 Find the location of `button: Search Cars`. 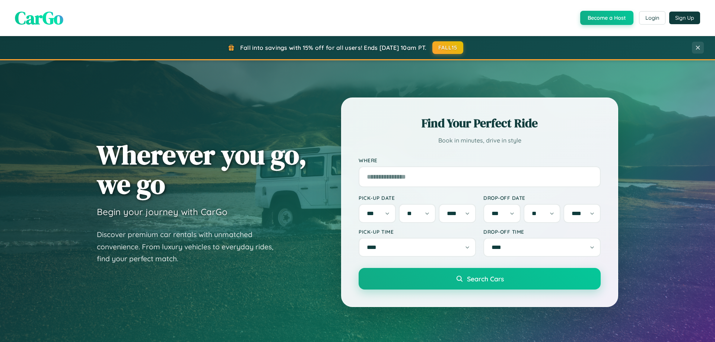

button: Search Cars is located at coordinates (479, 279).